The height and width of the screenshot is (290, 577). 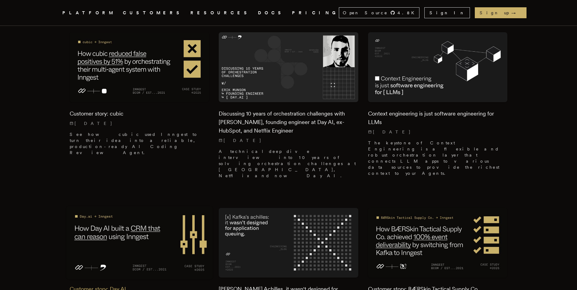 I want to click on a: PRICING, so click(x=315, y=13).